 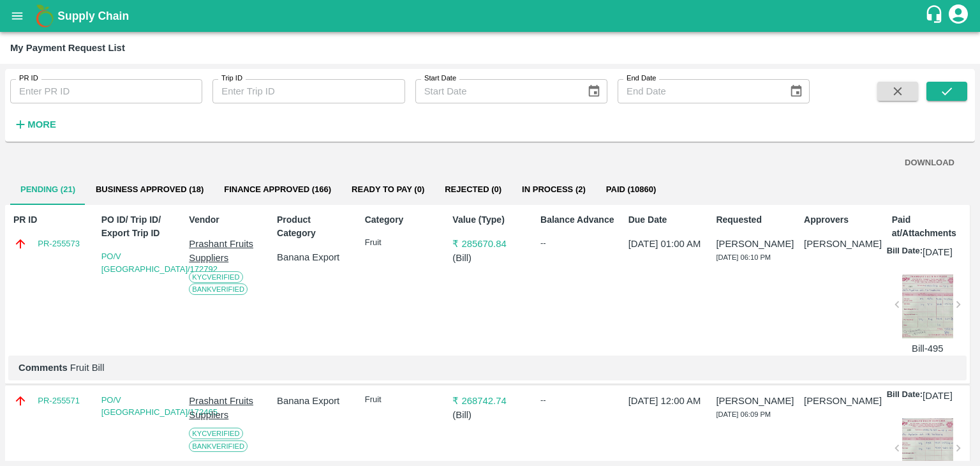 What do you see at coordinates (45, 16) in the screenshot?
I see `img: logo` at bounding box center [45, 16].